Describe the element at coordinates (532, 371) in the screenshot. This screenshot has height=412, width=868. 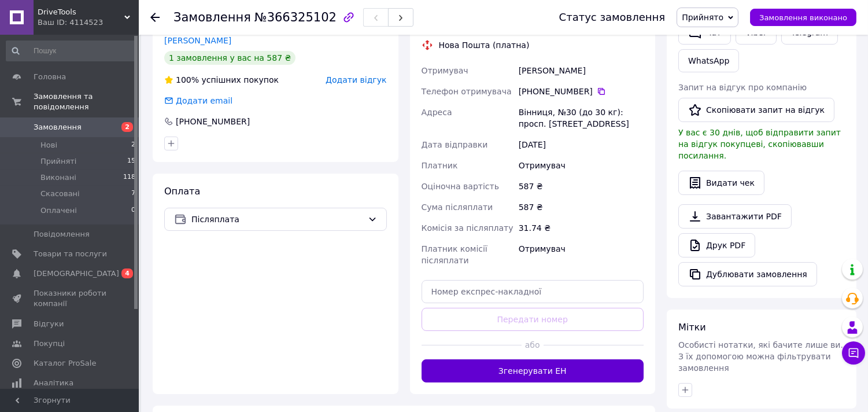
I see `button: Згенерувати ЕН` at that location.